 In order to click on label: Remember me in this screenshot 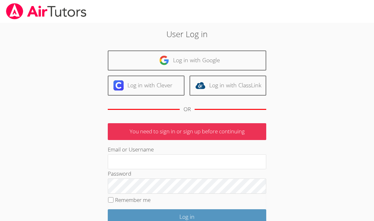, I will do `click(133, 199)`.